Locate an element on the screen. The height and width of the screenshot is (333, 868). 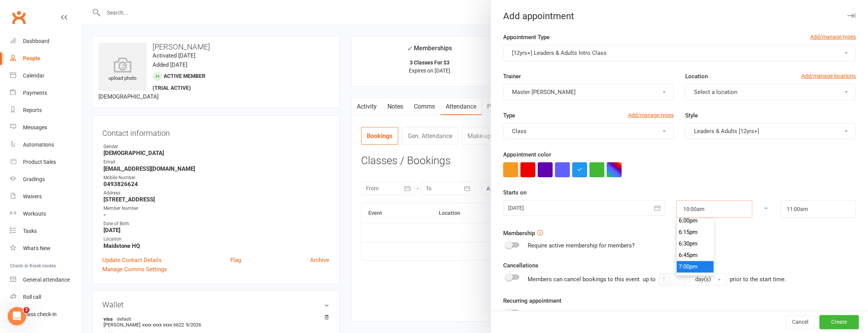
span: day(s) is located at coordinates (703, 279).